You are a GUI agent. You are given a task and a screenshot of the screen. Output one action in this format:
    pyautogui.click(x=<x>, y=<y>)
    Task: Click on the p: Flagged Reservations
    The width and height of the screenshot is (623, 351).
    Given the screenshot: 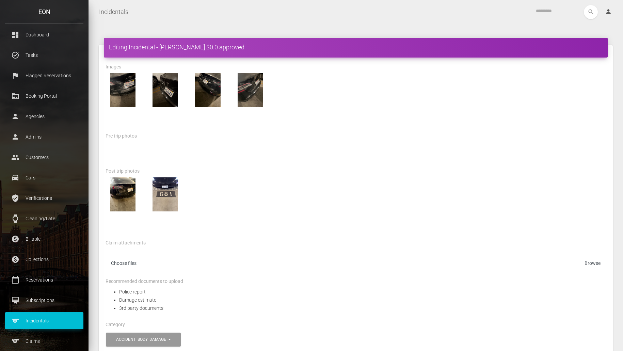 What is the action you would take?
    pyautogui.click(x=44, y=76)
    